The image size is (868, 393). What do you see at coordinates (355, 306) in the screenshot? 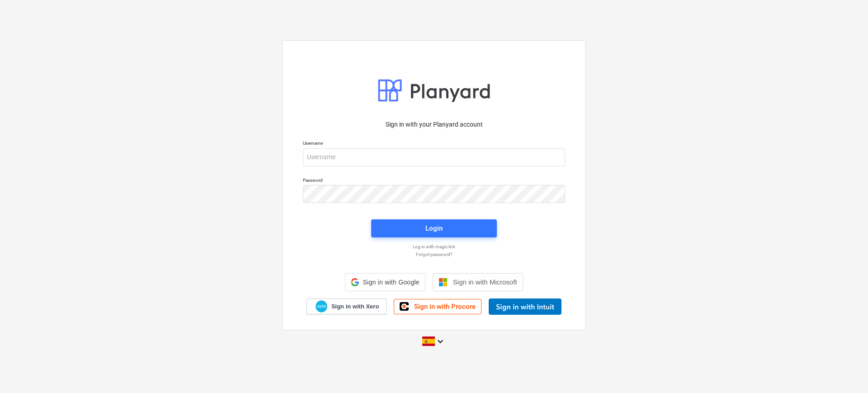
I see `span: Sign in with Xero` at bounding box center [355, 306].